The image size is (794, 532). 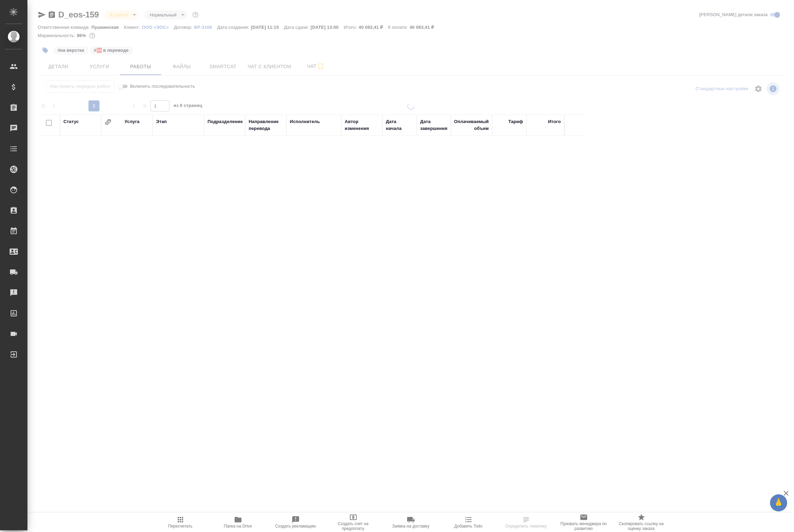 I want to click on div: Дата завершения, so click(x=434, y=125).